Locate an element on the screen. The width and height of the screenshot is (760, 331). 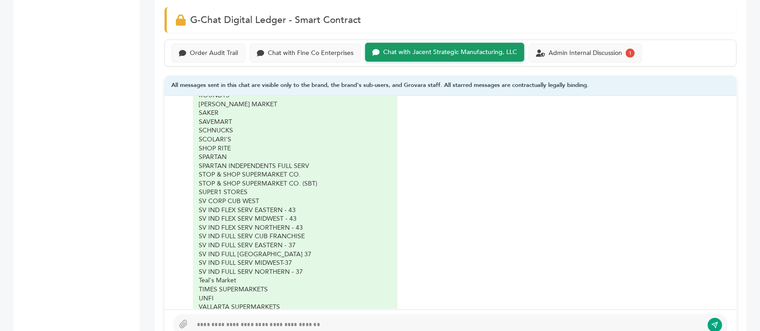
div: STOP & SHOP SUPERMARKET CO. (SBT) is located at coordinates (289, 184).